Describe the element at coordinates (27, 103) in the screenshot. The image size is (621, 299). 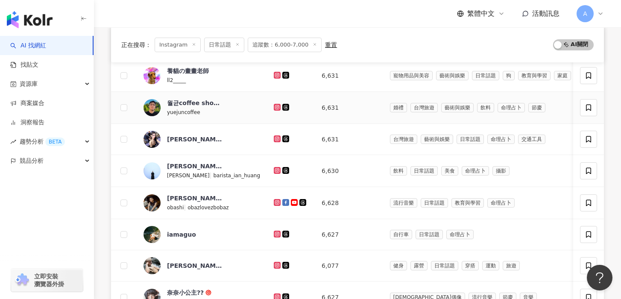
I see `a: 商案媒合` at that location.